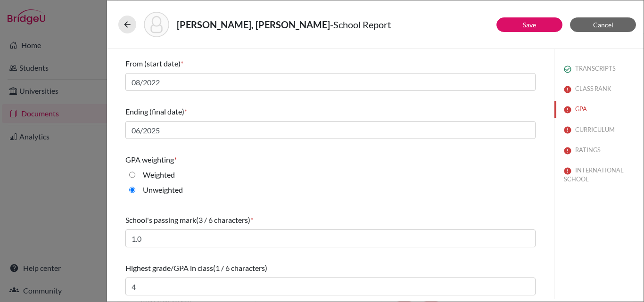  Describe the element at coordinates (223, 219) in the screenshot. I see `span: (3 / 6 characters)` at that location.